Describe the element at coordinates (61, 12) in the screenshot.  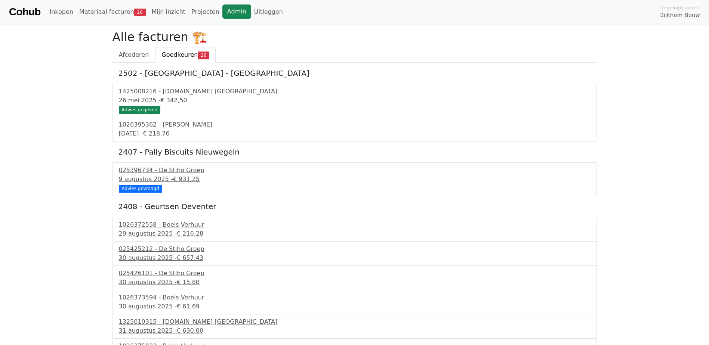
I see `a: Inkopen` at that location.